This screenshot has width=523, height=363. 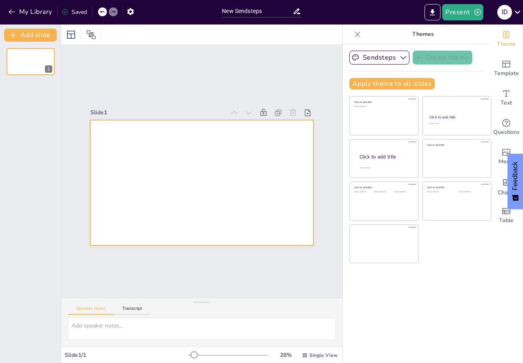 What do you see at coordinates (432, 12) in the screenshot?
I see `button: Export to PowerPoint` at bounding box center [432, 12].